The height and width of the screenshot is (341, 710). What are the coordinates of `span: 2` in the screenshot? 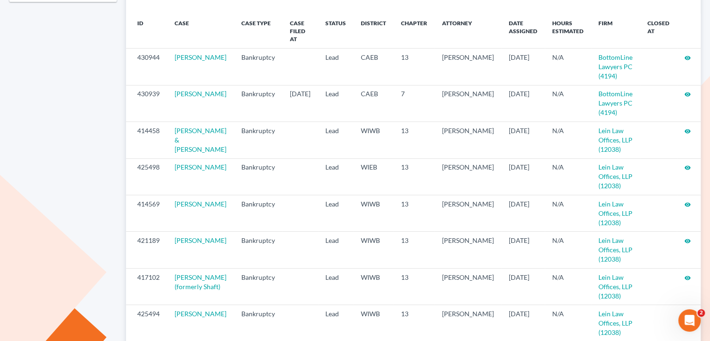 It's located at (701, 313).